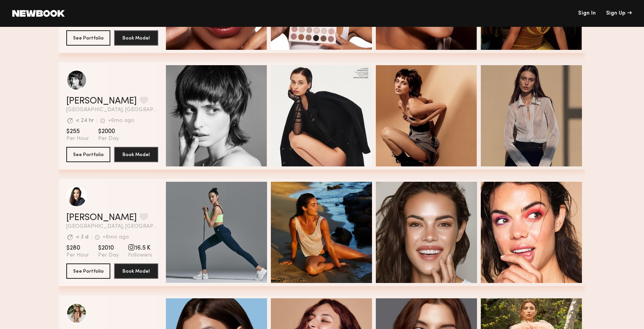 The image size is (644, 329). Describe the element at coordinates (140, 248) in the screenshot. I see `span: 16.5 K` at that location.